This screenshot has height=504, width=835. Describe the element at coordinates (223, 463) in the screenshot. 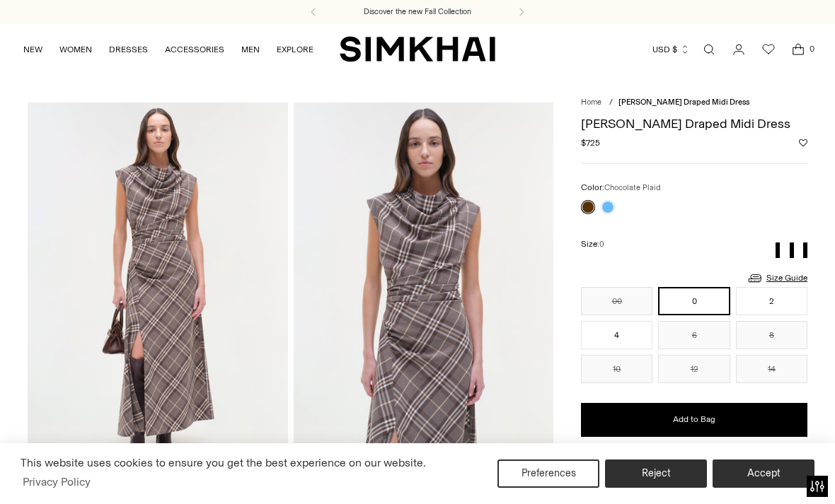

I see `span: This website uses cookies to ensure you get the best experience on our website.` at that location.